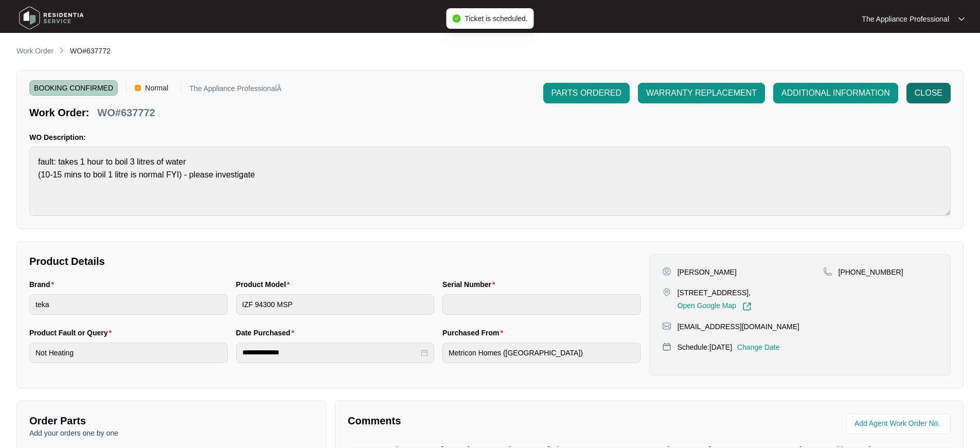  Describe the element at coordinates (35, 51) in the screenshot. I see `p: Work Order` at that location.